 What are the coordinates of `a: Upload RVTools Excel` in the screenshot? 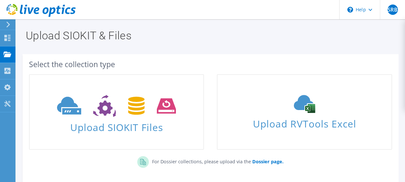 It's located at (304, 112).